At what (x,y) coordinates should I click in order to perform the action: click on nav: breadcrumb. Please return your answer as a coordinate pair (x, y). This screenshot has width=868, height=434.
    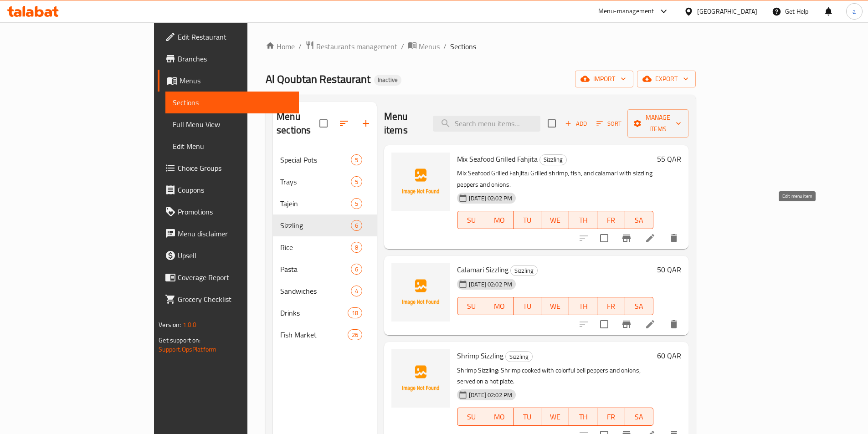
    Looking at the image, I should click on (481, 47).